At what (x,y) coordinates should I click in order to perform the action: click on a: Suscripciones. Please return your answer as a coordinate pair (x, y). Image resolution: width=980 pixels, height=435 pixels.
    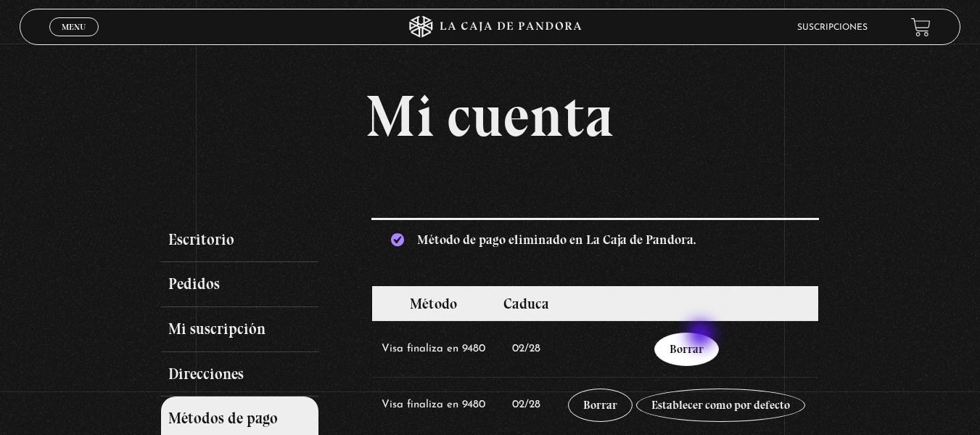
    Looking at the image, I should click on (832, 27).